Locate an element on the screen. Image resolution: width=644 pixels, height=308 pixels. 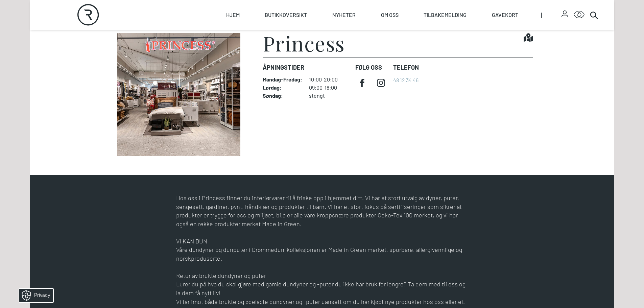
dt: FØLG OSS is located at coordinates (371, 67).